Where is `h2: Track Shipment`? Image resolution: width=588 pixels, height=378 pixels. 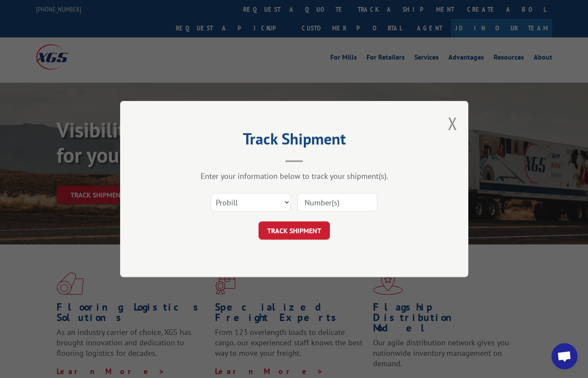
h2: Track Shipment is located at coordinates (294, 141).